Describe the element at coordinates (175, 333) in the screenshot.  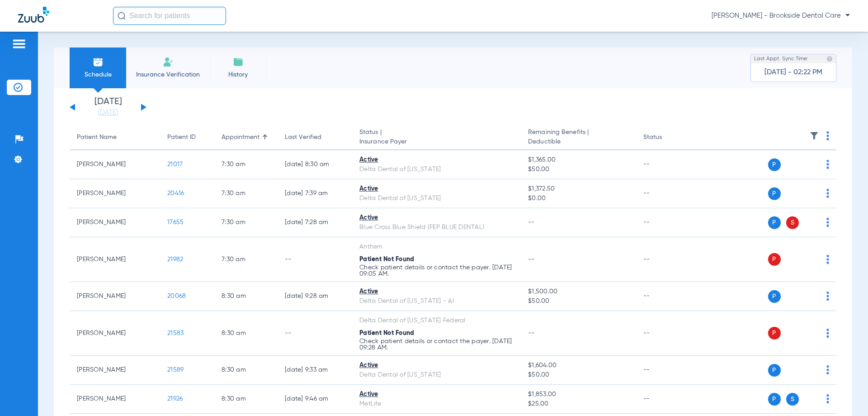
I see `span: 21583` at that location.